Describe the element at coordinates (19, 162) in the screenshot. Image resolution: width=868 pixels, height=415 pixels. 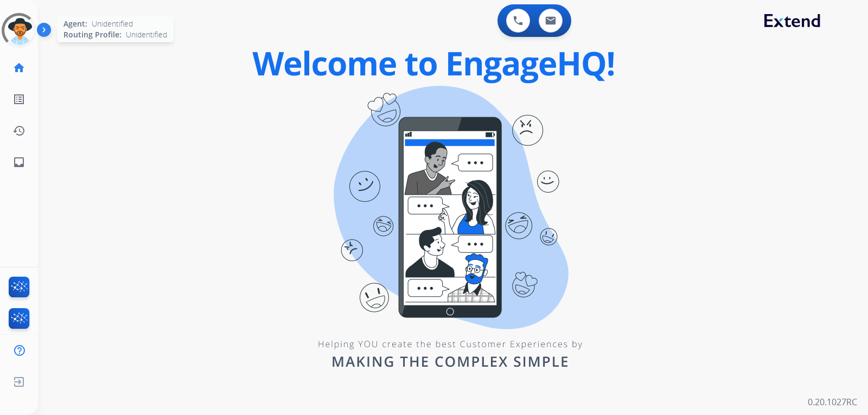
I see `mat-icon: inbox` at that location.